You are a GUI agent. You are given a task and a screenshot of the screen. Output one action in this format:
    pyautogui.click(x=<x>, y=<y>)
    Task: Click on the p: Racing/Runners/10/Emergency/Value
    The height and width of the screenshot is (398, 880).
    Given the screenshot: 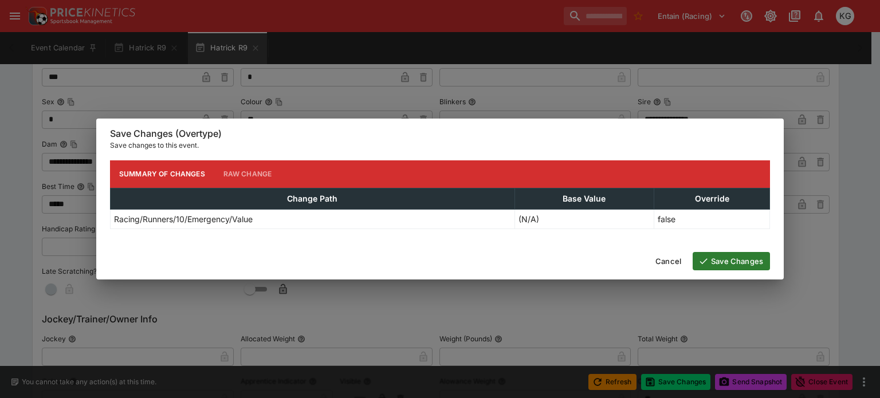 What is the action you would take?
    pyautogui.click(x=183, y=219)
    